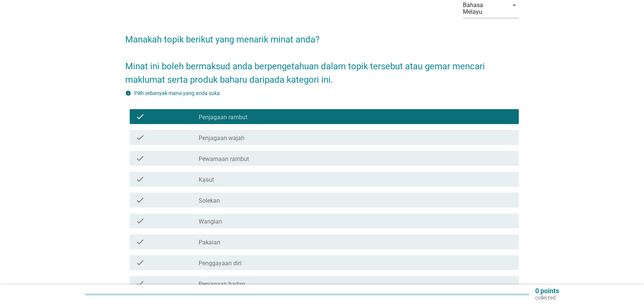 This screenshot has height=304, width=644. What do you see at coordinates (177, 93) in the screenshot?
I see `label: Pilih sebanyak mana yang anda suka` at bounding box center [177, 93].